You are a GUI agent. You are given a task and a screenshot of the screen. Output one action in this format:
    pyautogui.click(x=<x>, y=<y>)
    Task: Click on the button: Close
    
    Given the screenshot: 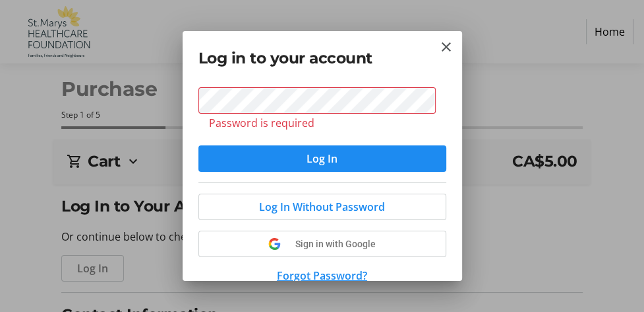 What is the action you would take?
    pyautogui.click(x=446, y=47)
    